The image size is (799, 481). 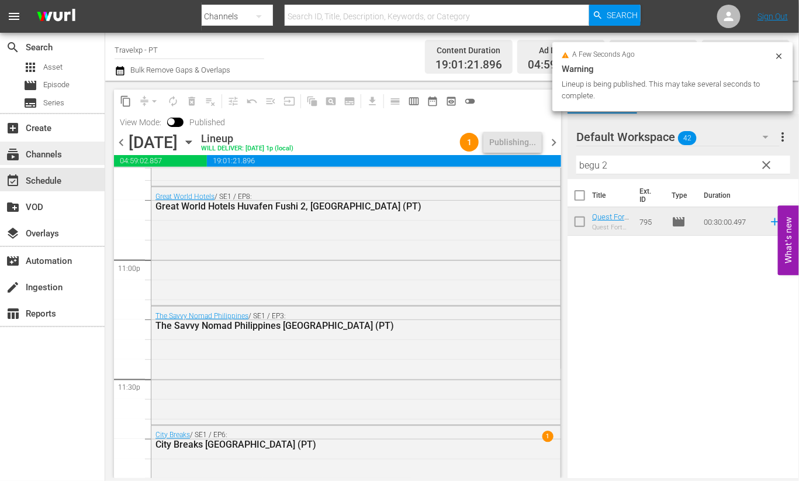 What do you see at coordinates (192, 101) in the screenshot?
I see `span: Select an event to delete` at bounding box center [192, 101].